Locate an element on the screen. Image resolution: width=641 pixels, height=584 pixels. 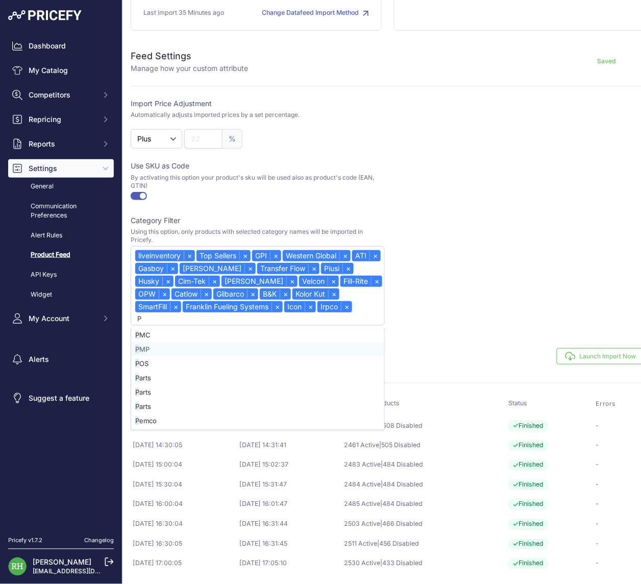
div: Husky is located at coordinates (154, 281).